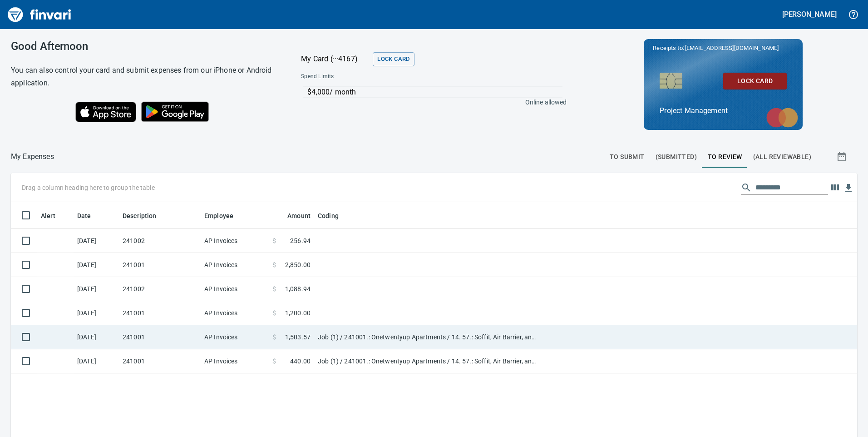 This screenshot has height=437, width=868. What do you see at coordinates (300, 241) in the screenshot?
I see `span: 256.94` at bounding box center [300, 241].